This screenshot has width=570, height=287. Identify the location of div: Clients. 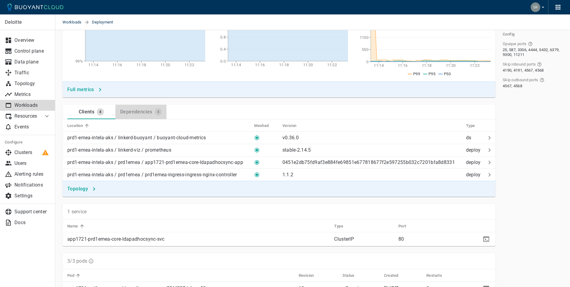
(85, 111).